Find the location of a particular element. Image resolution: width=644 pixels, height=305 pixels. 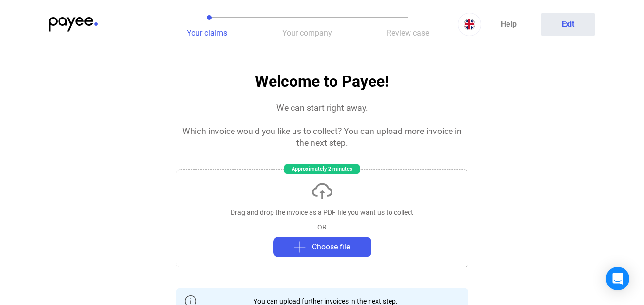

div: Approximately 2 minutes is located at coordinates (322, 169).